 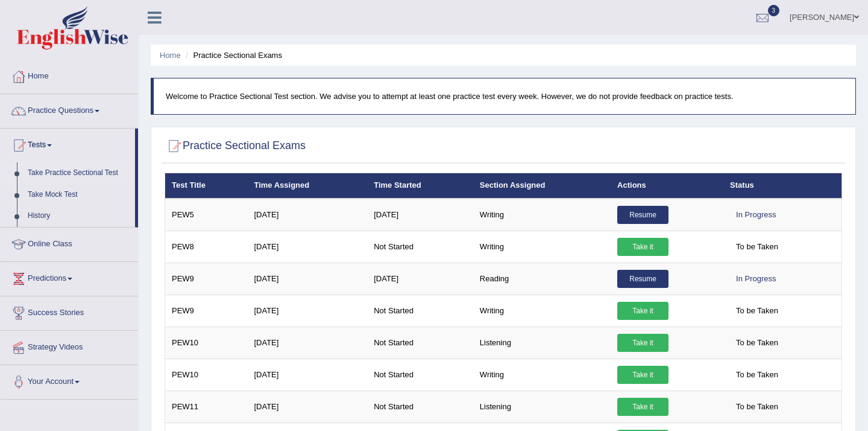 I want to click on td: Reading, so click(x=542, y=278).